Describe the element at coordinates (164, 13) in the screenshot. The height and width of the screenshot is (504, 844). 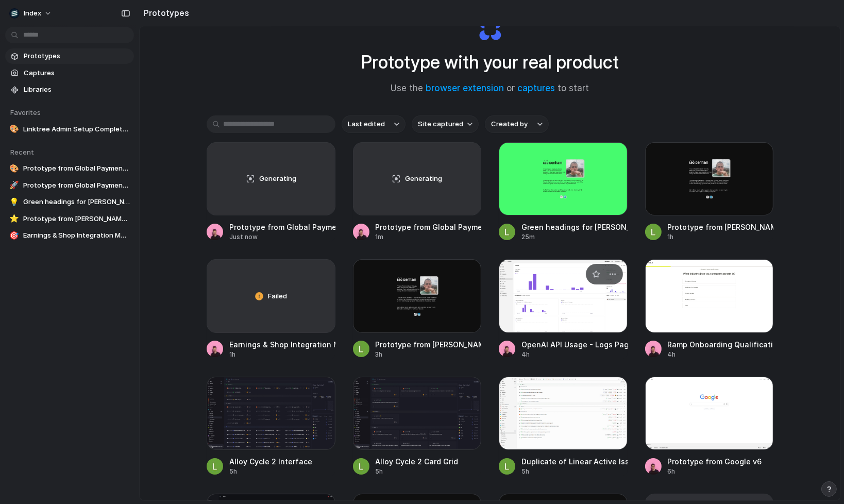
I see `h2: Prototypes` at that location.